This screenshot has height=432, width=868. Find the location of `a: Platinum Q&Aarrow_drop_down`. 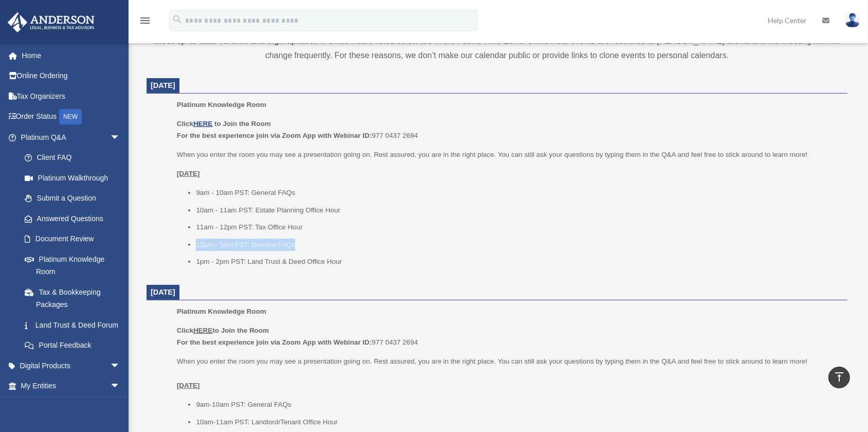

a: Platinum Q&Aarrow_drop_down is located at coordinates (71, 137).